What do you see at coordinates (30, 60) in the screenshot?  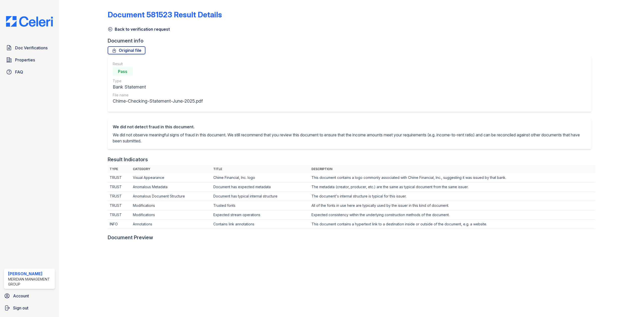 I see `a: Properties` at bounding box center [30, 60].